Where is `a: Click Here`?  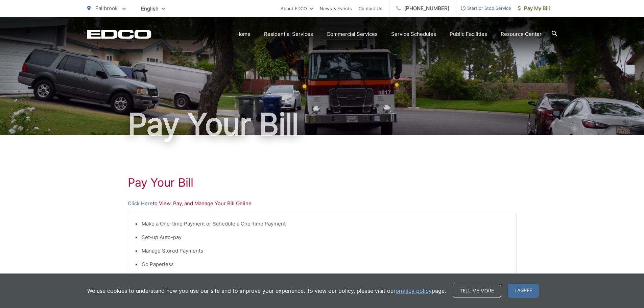 a: Click Here is located at coordinates (140, 203).